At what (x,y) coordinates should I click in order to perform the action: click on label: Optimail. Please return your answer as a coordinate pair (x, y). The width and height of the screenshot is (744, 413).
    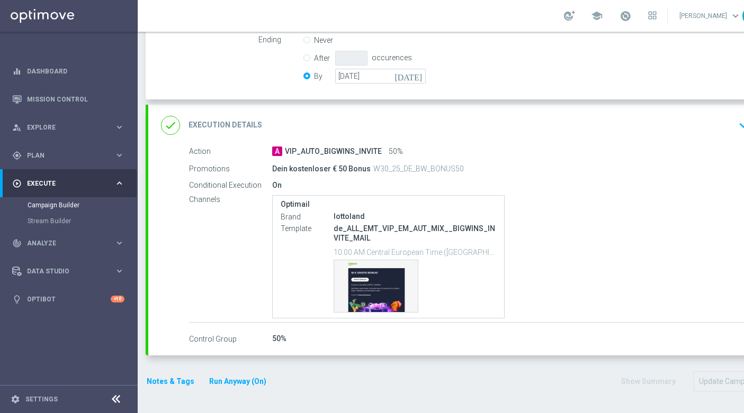
    Looking at the image, I should click on (388, 204).